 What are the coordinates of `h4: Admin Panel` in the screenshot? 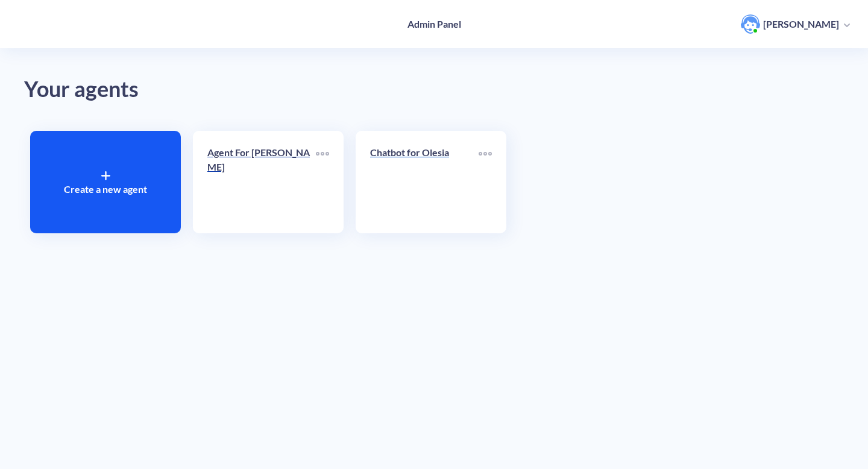 It's located at (434, 24).